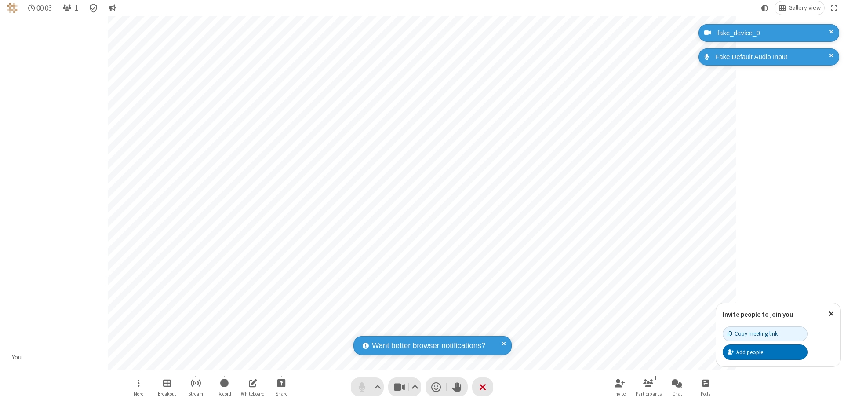 Image resolution: width=844 pixels, height=403 pixels. Describe the element at coordinates (620, 393) in the screenshot. I see `span: Invite` at that location.